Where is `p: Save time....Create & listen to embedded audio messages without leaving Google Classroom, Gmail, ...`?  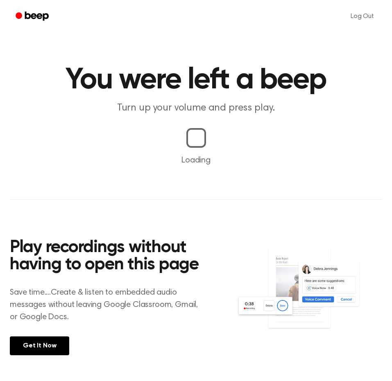 p: Save time....Create & listen to embedded audio messages without leaving Google Classroom, Gmail, ... is located at coordinates (106, 305).